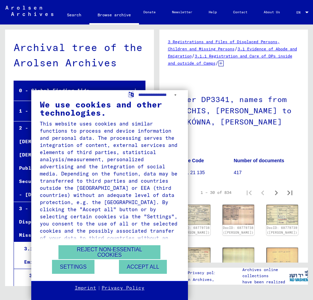  Describe the element at coordinates (85, 288) in the screenshot. I see `a: Imprint` at that location.